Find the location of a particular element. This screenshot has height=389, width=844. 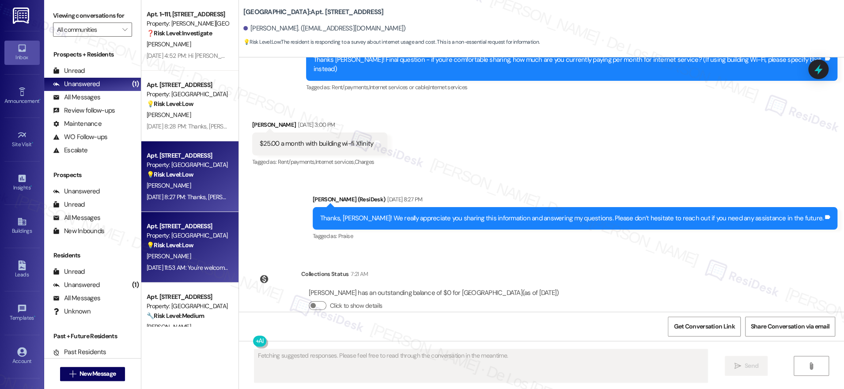

div: Prospects is located at coordinates (92, 175).